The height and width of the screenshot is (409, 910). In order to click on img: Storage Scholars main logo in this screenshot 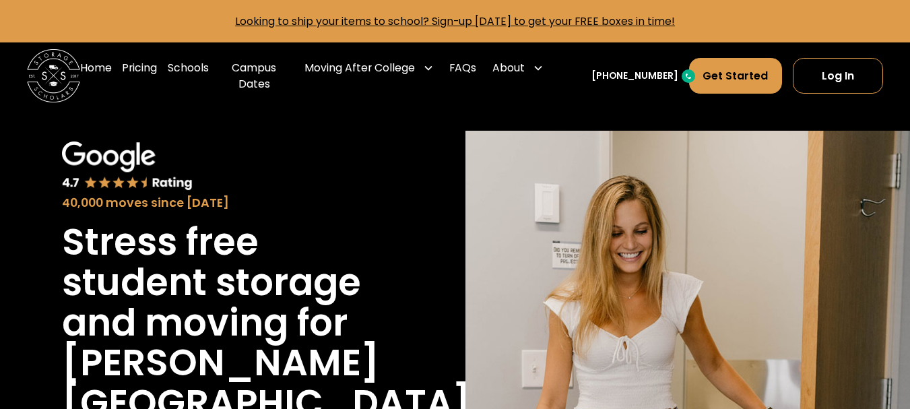, I will do `click(53, 75)`.